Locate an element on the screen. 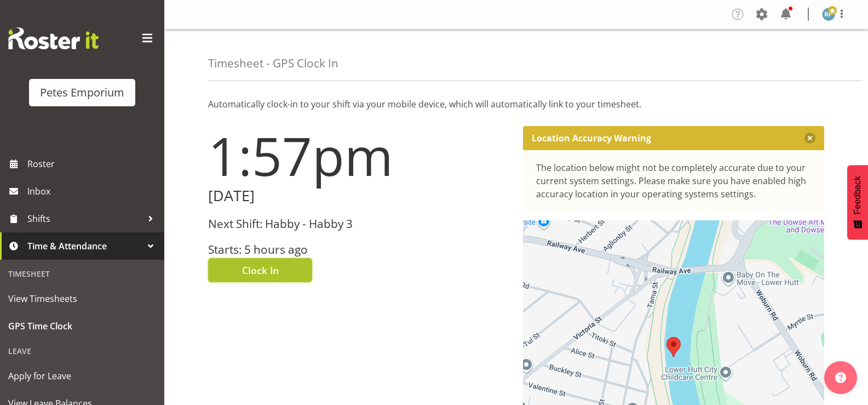  p: Automatically clock-in to your shift via your mobile device, which will automatically link to you... is located at coordinates (516, 104).